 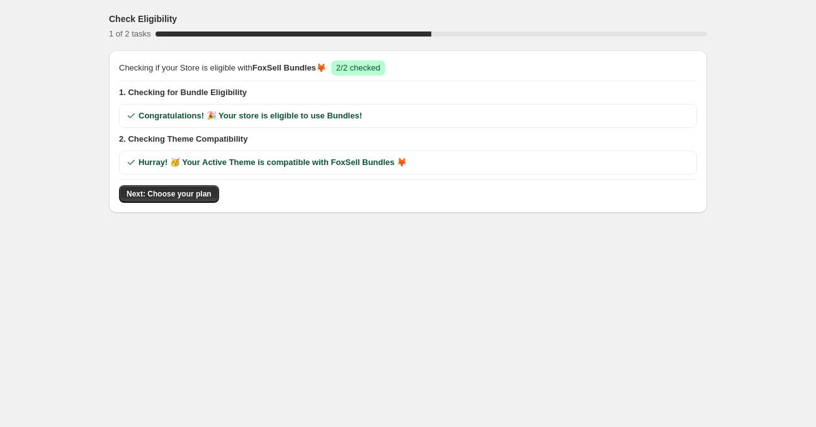 I want to click on span: FoxSell Bundles, so click(x=284, y=67).